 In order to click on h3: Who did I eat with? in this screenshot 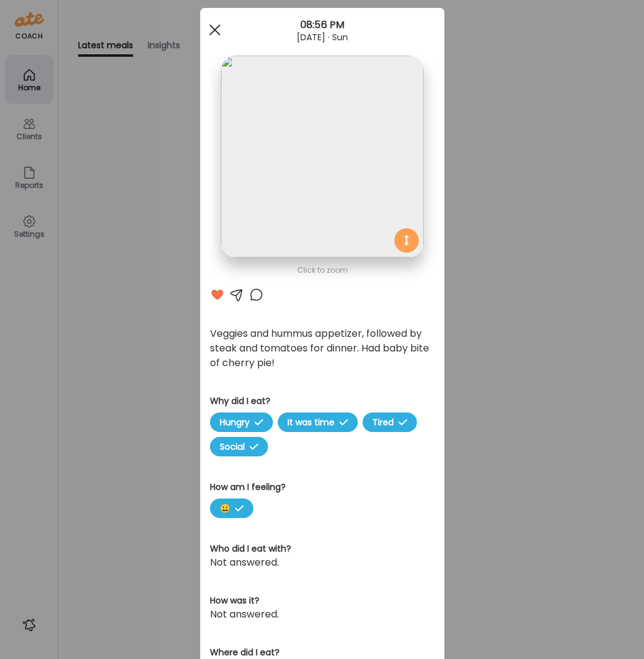, I will do `click(322, 549)`.